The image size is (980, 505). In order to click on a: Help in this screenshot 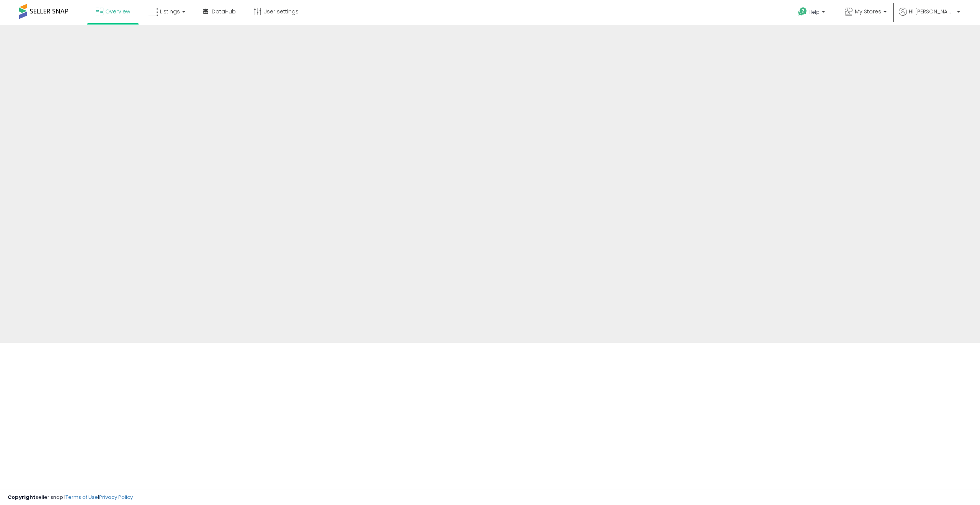, I will do `click(812, 13)`.